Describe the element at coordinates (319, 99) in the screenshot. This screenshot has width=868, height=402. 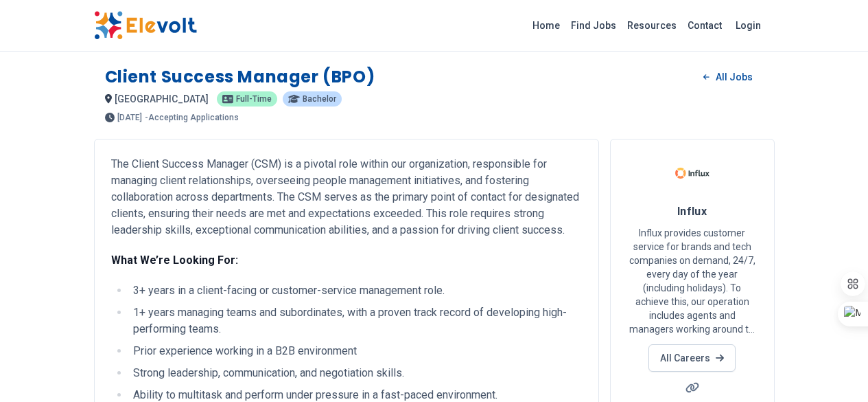
I see `span: Bachelor` at that location.